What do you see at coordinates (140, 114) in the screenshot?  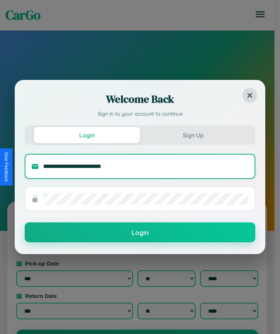 I see `p: Sign in to your account to continue` at bounding box center [140, 114].